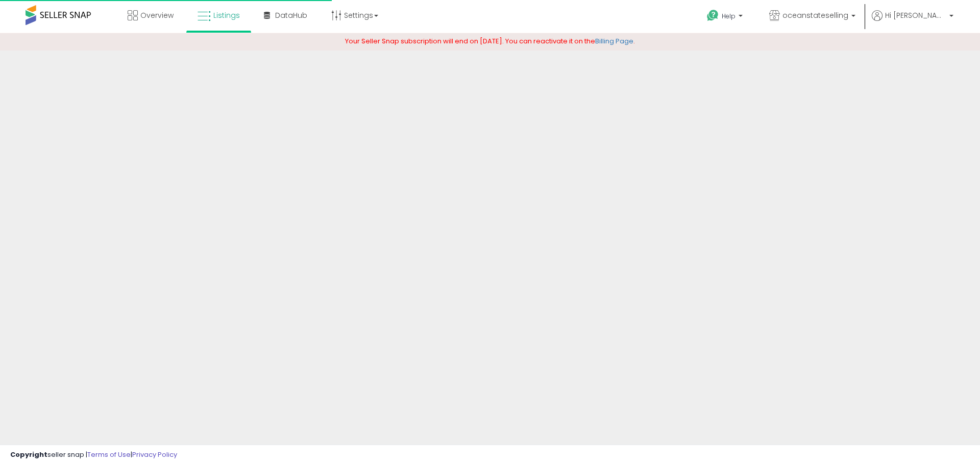 This screenshot has width=980, height=465. Describe the element at coordinates (227, 15) in the screenshot. I see `span: Listings` at that location.